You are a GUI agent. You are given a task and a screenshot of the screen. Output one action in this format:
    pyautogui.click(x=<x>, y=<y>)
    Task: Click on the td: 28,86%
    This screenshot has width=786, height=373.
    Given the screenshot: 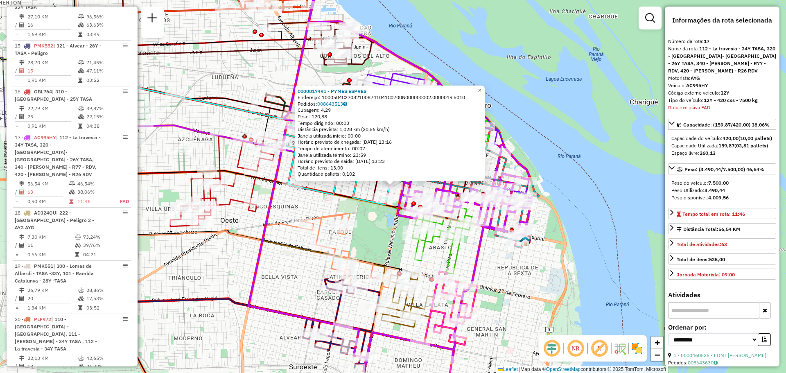 What is the action you would take?
    pyautogui.click(x=106, y=290)
    